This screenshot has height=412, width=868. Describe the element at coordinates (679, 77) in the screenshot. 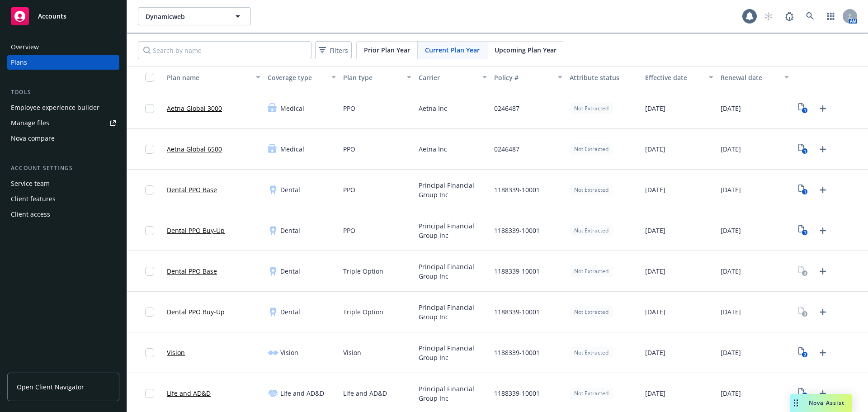

I see `button: Effective date` at that location.